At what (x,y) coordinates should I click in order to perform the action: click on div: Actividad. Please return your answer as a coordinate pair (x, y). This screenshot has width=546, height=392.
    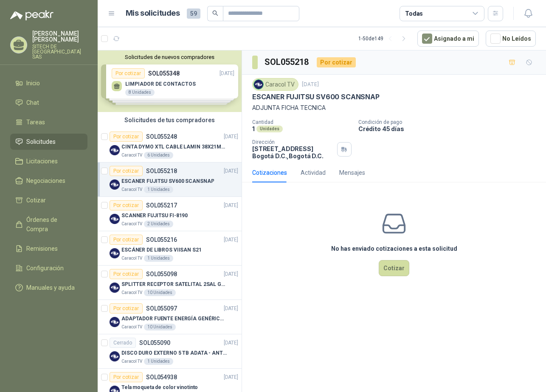
    Looking at the image, I should click on (313, 173).